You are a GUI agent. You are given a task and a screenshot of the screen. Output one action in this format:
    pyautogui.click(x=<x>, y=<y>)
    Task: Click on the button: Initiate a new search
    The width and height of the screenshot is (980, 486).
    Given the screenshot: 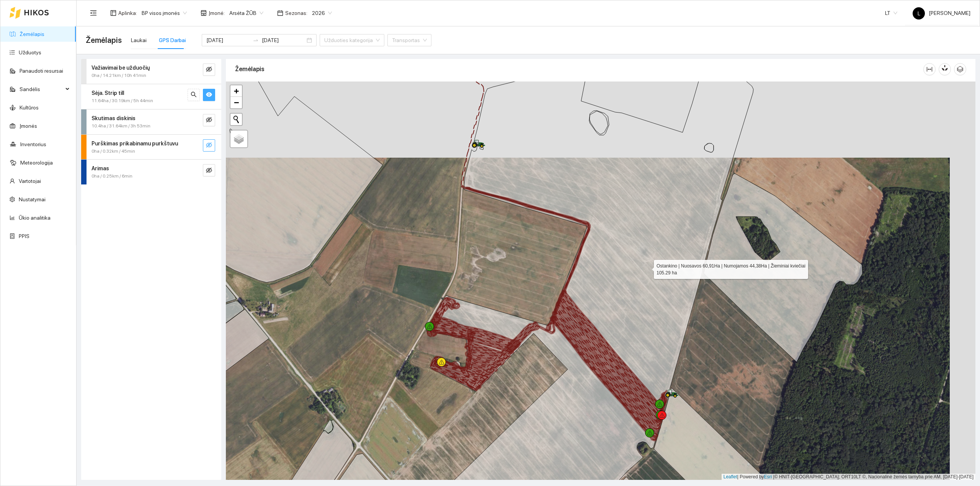 What is the action you would take?
    pyautogui.click(x=237, y=120)
    